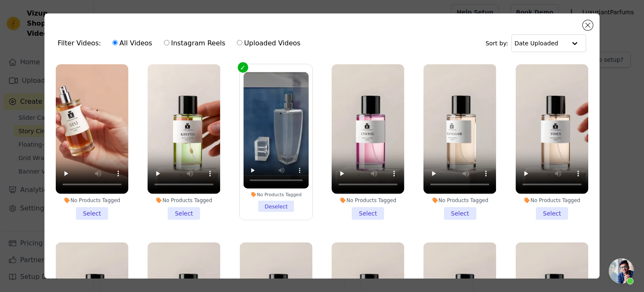 This screenshot has height=292, width=644. Describe the element at coordinates (268, 43) in the screenshot. I see `label: Uploaded Videos` at that location.